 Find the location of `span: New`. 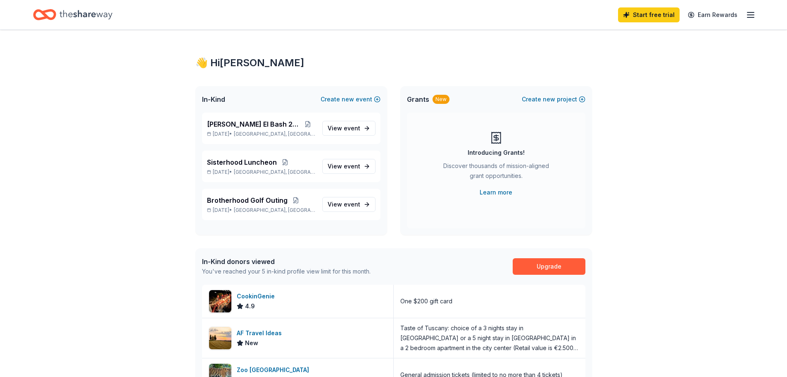

span: New is located at coordinates (252, 343).